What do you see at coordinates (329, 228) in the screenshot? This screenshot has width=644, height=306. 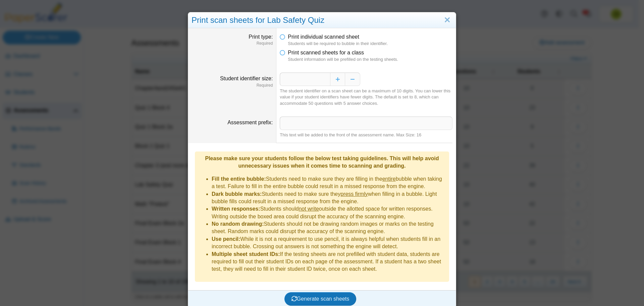 I see `li: Students should not be drawing random images or marks on the testing sheet. Random marks could di...` at bounding box center [329, 228].